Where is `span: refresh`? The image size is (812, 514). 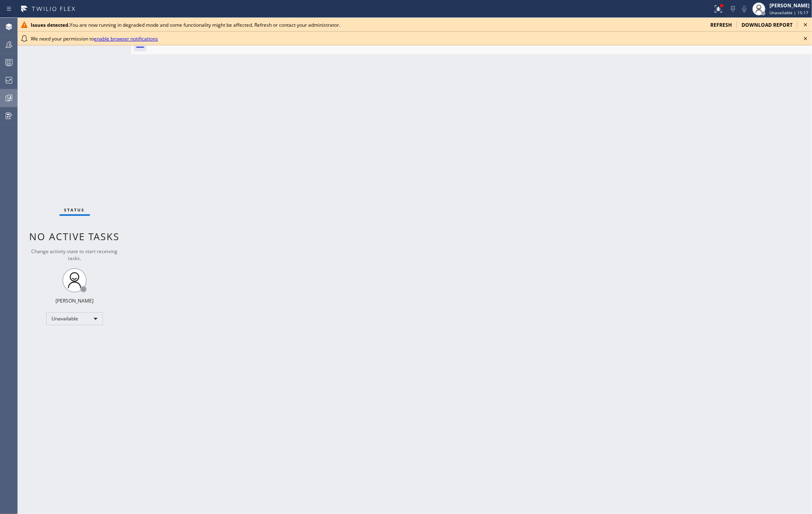
span: refresh is located at coordinates (721, 25).